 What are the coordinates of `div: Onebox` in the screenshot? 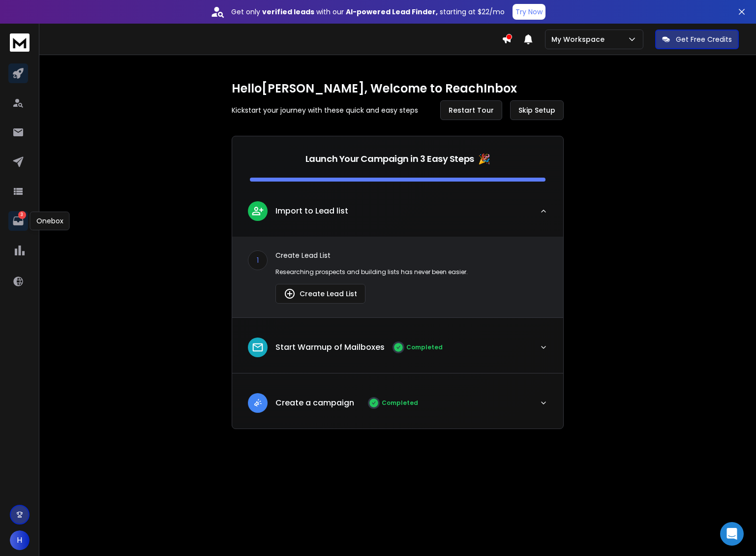 It's located at (49, 221).